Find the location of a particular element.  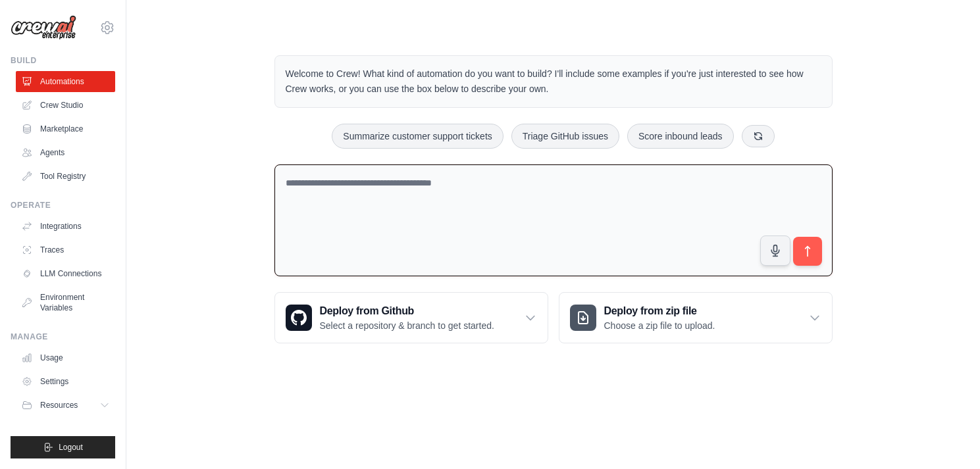

button: Logout is located at coordinates (63, 447).